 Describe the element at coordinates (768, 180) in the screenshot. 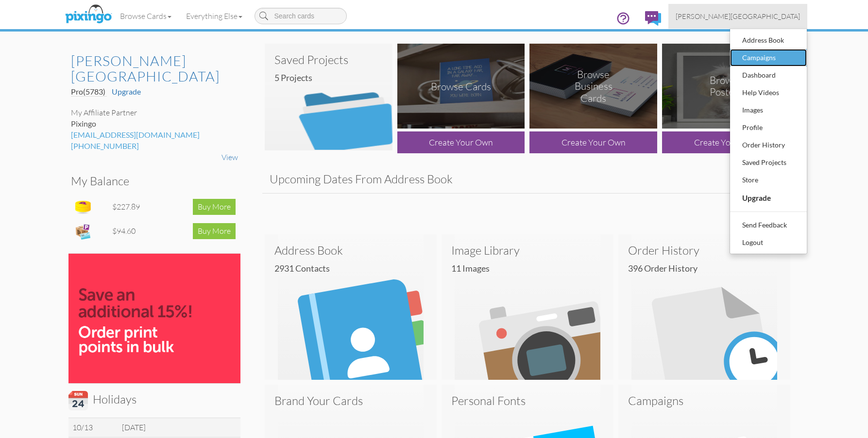

I see `a: Store` at that location.